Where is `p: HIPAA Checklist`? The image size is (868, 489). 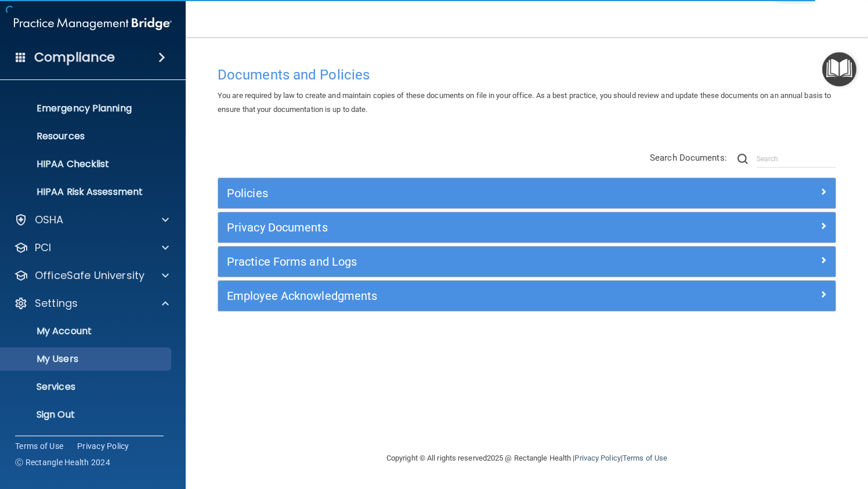
p: HIPAA Checklist is located at coordinates (86, 164).